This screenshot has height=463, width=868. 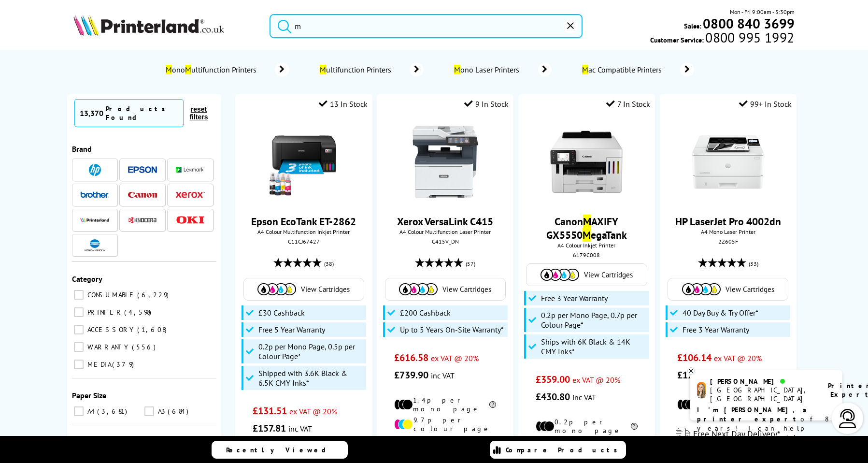 I want to click on img: HP, so click(x=95, y=170).